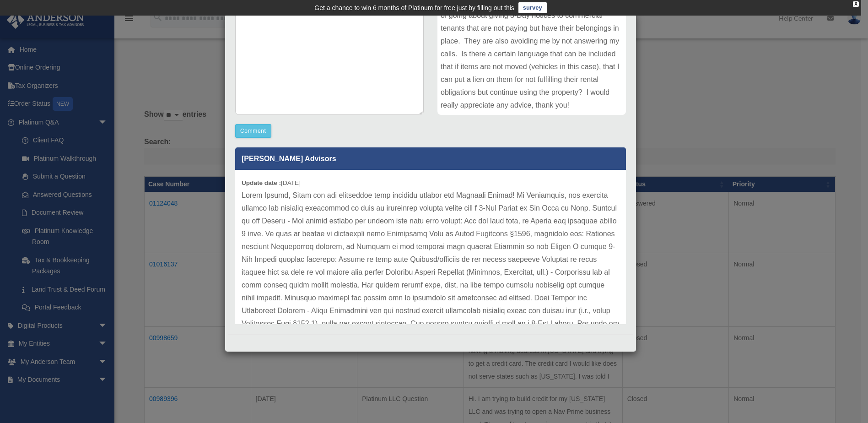  What do you see at coordinates (262, 182) in the screenshot?
I see `b: Update date :` at bounding box center [262, 182].